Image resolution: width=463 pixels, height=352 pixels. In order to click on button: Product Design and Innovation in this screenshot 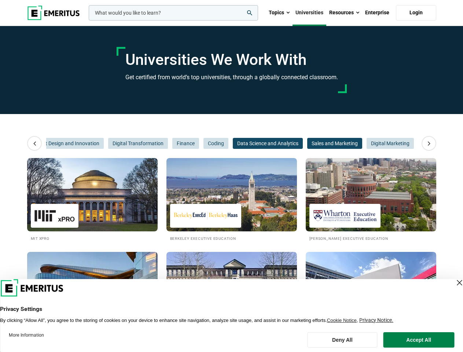, I will do `click(64, 143)`.